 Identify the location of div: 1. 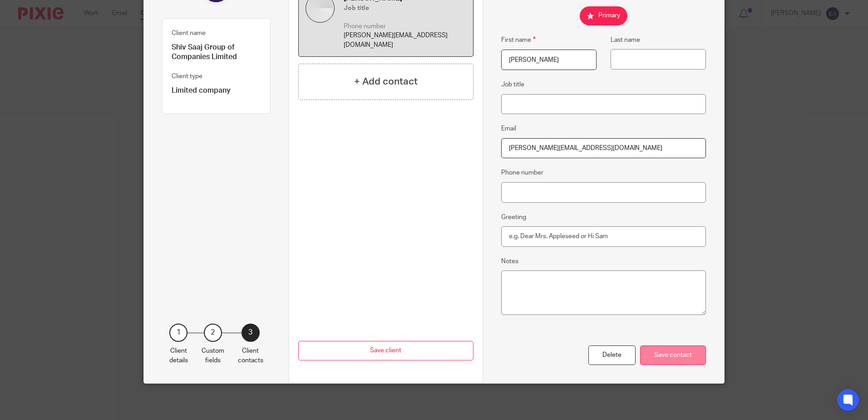
(178, 333).